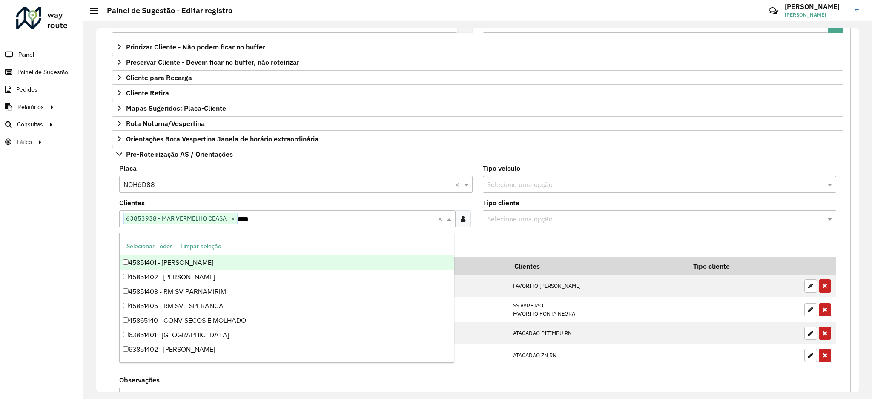 This screenshot has height=399, width=872. Describe the element at coordinates (478, 62) in the screenshot. I see `a: Preservar Cliente - Devem ficar no buffer, não roteirizar` at that location.